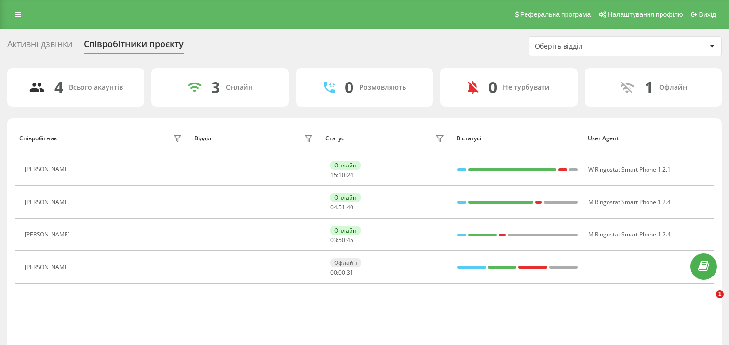  What do you see at coordinates (526, 87) in the screenshot?
I see `div: Не турбувати` at bounding box center [526, 87].